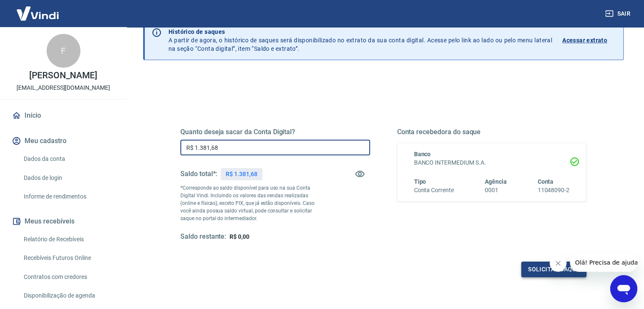 This screenshot has width=644, height=309. What do you see at coordinates (585, 40) in the screenshot?
I see `p: Acessar extrato` at bounding box center [585, 40].